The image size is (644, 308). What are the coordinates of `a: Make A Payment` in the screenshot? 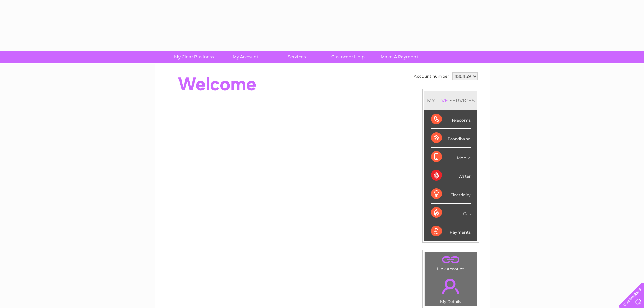 It's located at (399, 57).